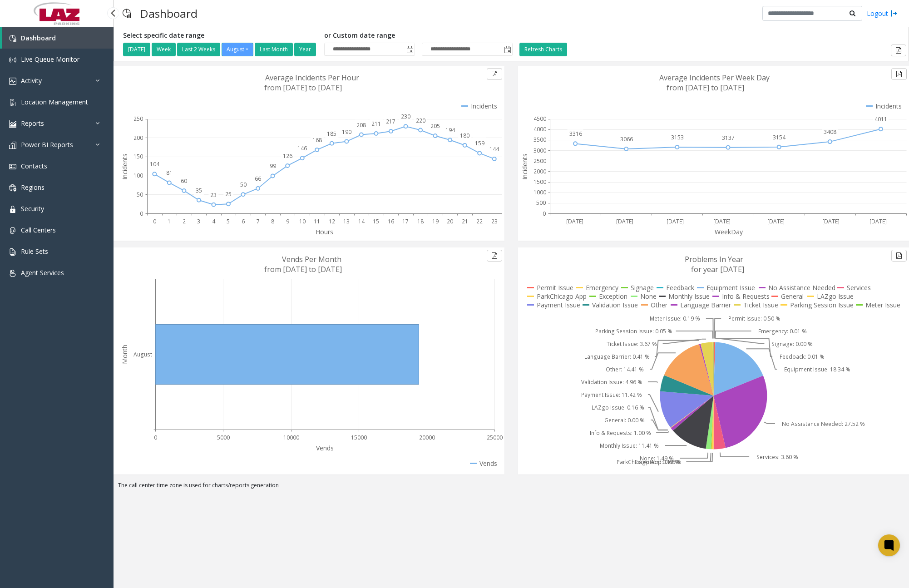 This screenshot has width=909, height=588. Describe the element at coordinates (50, 59) in the screenshot. I see `span: Live Queue Monitor` at that location.